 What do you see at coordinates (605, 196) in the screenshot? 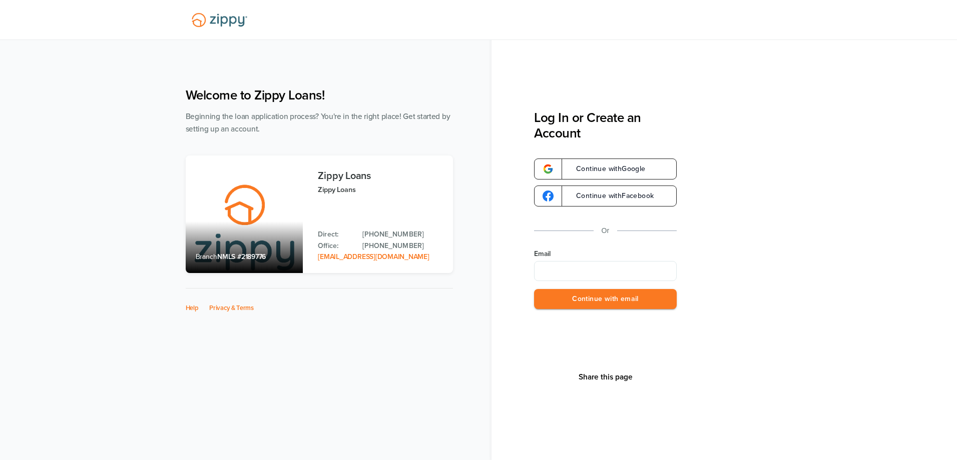
I see `a: google-logoContinue withFacebook` at bounding box center [605, 196].